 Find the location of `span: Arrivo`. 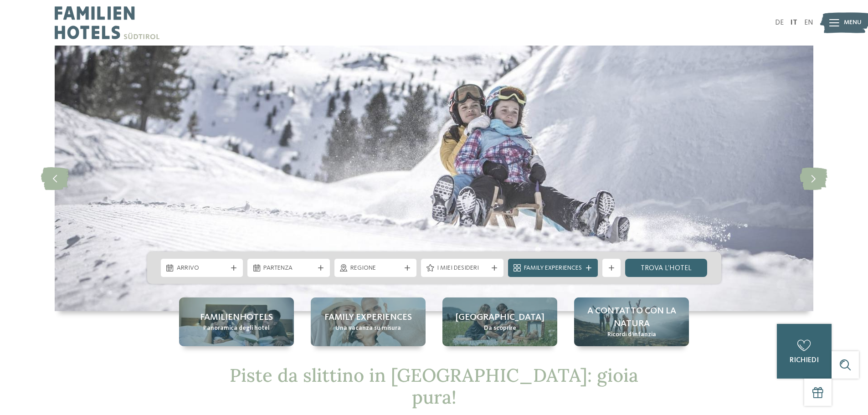

span: Arrivo is located at coordinates (202, 268).